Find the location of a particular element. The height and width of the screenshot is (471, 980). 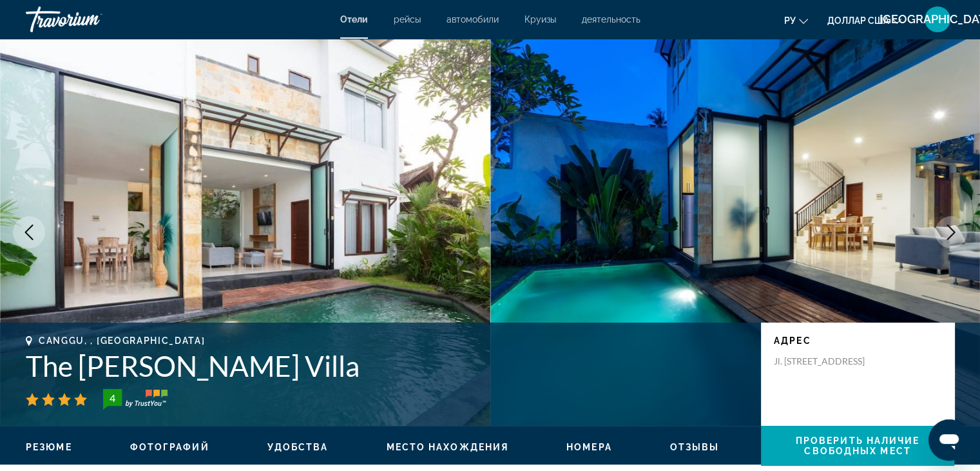

button: Проверить наличие свободных мест is located at coordinates (858, 446).